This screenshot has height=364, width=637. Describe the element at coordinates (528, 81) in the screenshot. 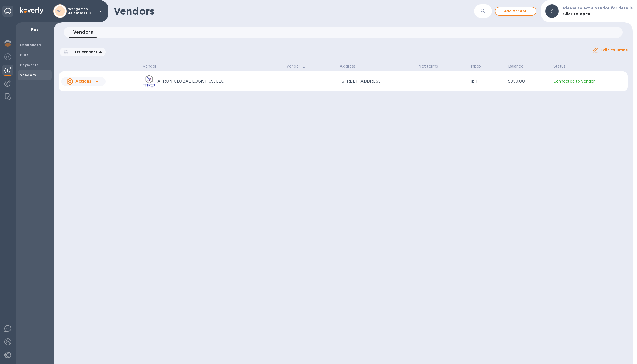

I see `p: $950.00` at that location.